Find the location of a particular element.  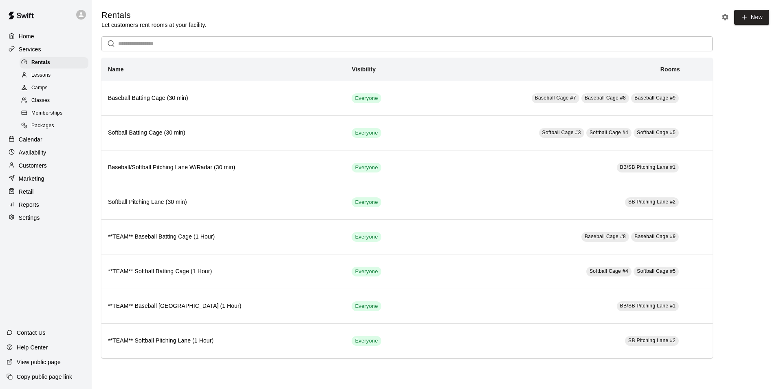

h5: Rentals is located at coordinates (154, 15).